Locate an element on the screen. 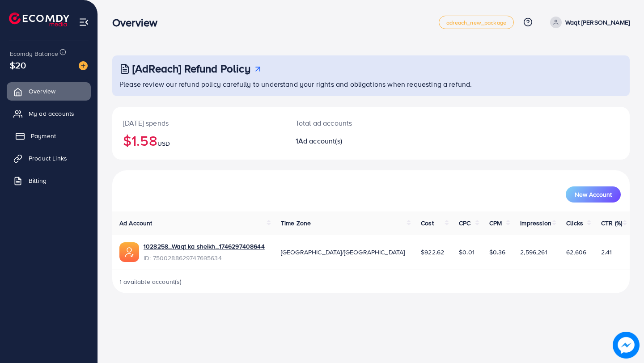 Image resolution: width=644 pixels, height=363 pixels. span: Overview is located at coordinates (42, 91).